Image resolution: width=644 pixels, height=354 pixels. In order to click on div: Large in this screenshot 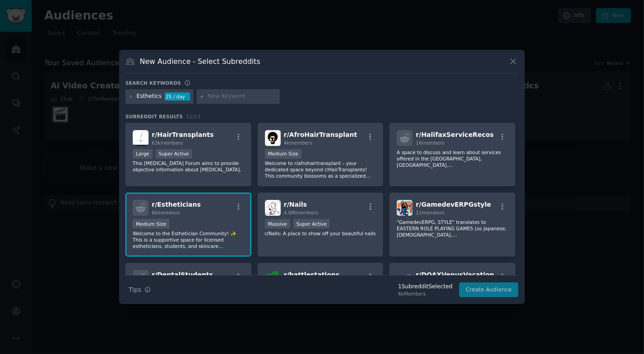, I will do `click(143, 154)`.